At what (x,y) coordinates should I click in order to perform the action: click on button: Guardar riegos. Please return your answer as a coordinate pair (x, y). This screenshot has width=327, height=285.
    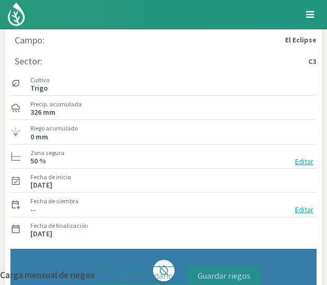
    Looking at the image, I should click on (224, 275).